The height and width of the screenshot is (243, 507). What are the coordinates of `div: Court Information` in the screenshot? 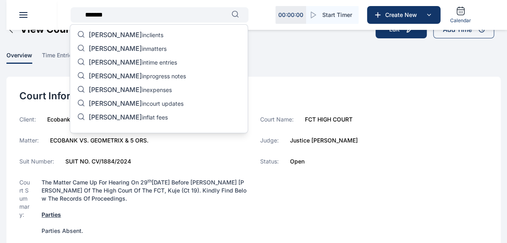 It's located at (253, 96).